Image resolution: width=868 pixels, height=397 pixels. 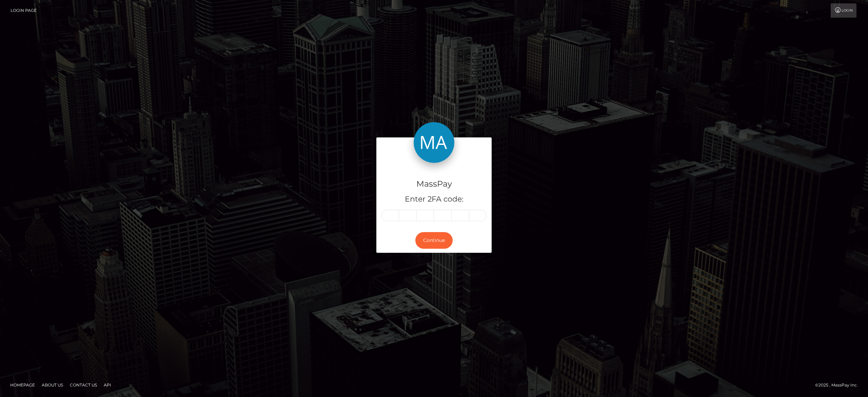 I want to click on button: Continue, so click(x=434, y=240).